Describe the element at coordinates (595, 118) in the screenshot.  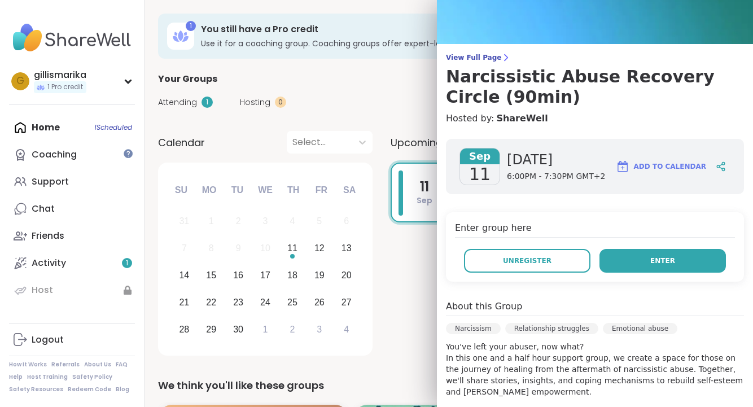
I see `h4: Hosted by:` at that location.